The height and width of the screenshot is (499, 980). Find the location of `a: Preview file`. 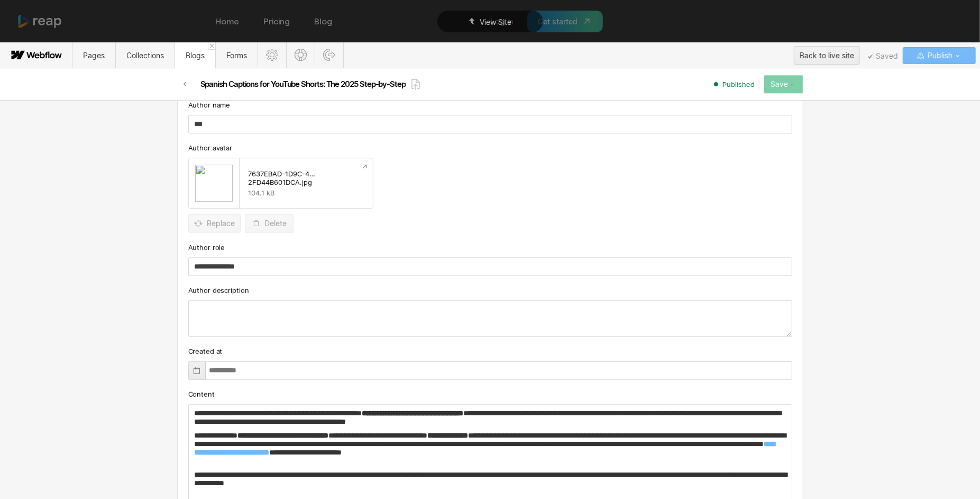

a: Preview file is located at coordinates (365, 167).